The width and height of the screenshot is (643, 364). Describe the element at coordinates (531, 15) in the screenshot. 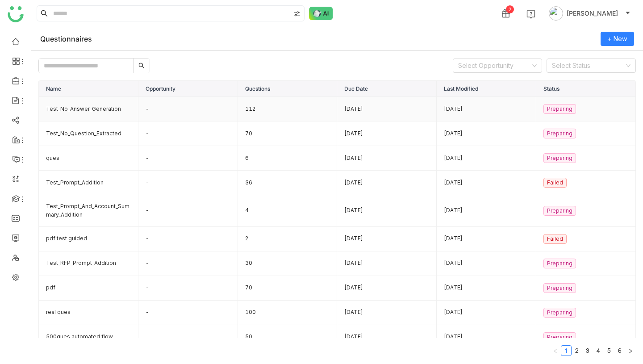

I see `img: help.svg` at that location.